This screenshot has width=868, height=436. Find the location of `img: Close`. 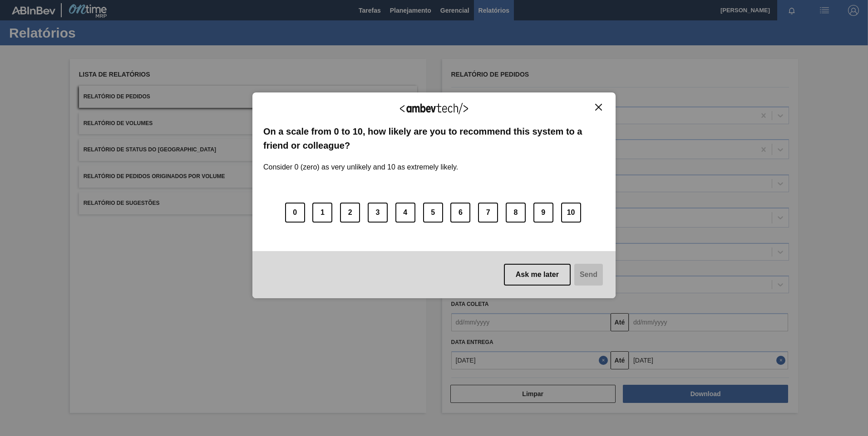

img: Close is located at coordinates (599, 107).